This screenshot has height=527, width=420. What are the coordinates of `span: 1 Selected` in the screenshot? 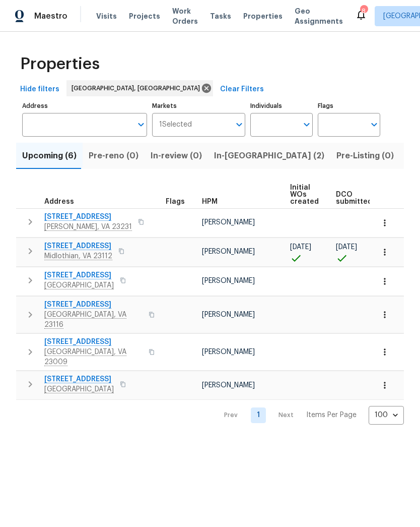 It's located at (175, 124).